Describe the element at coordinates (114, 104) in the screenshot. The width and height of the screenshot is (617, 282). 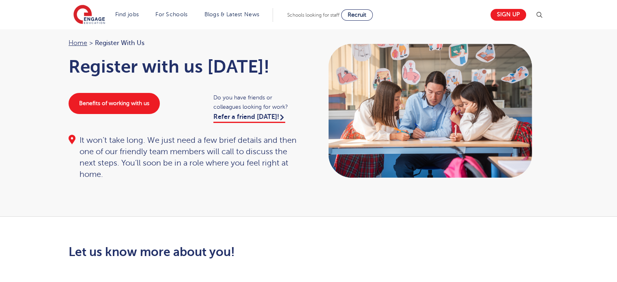
I see `a: Benefits of working with us` at that location.